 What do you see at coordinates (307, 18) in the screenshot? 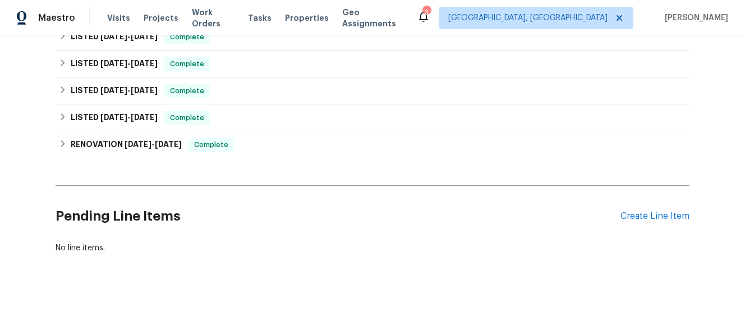
I see `span: Properties` at bounding box center [307, 18].